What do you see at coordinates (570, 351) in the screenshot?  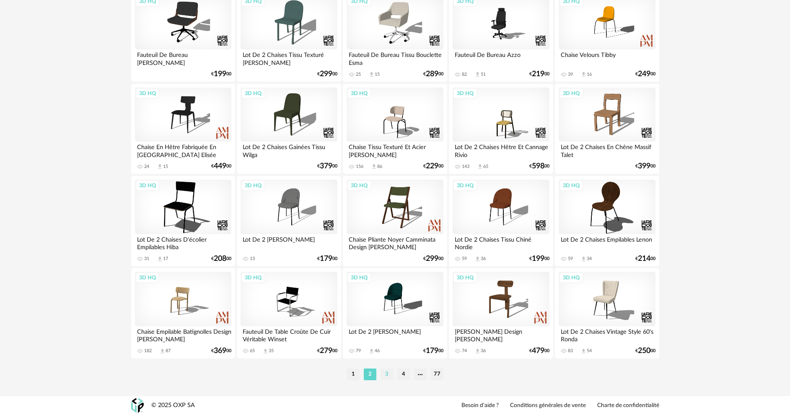 I see `div: 83` at bounding box center [570, 351].